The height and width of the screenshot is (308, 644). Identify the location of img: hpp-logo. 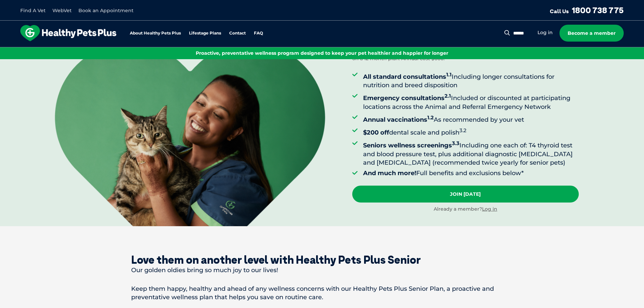
(68, 33).